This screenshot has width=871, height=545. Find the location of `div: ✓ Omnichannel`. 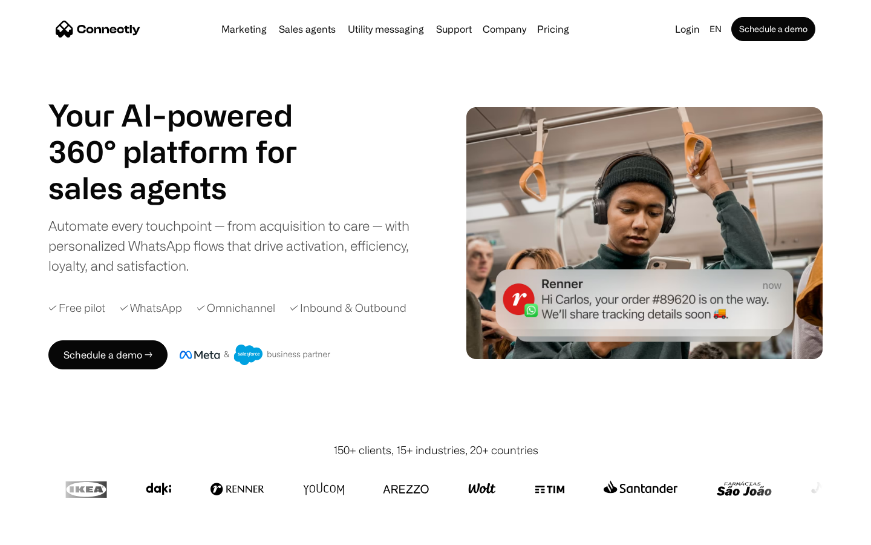

div: ✓ Omnichannel is located at coordinates (236, 307).